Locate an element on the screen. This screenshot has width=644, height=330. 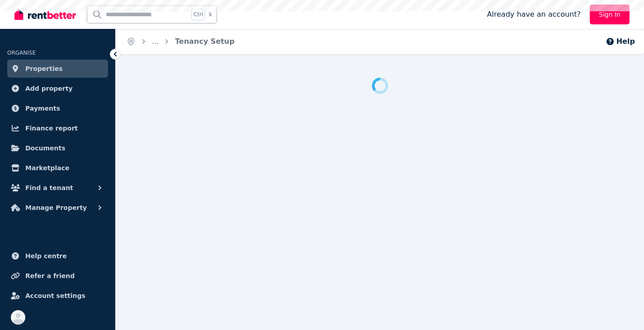
span: Manage Property is located at coordinates (56, 208).